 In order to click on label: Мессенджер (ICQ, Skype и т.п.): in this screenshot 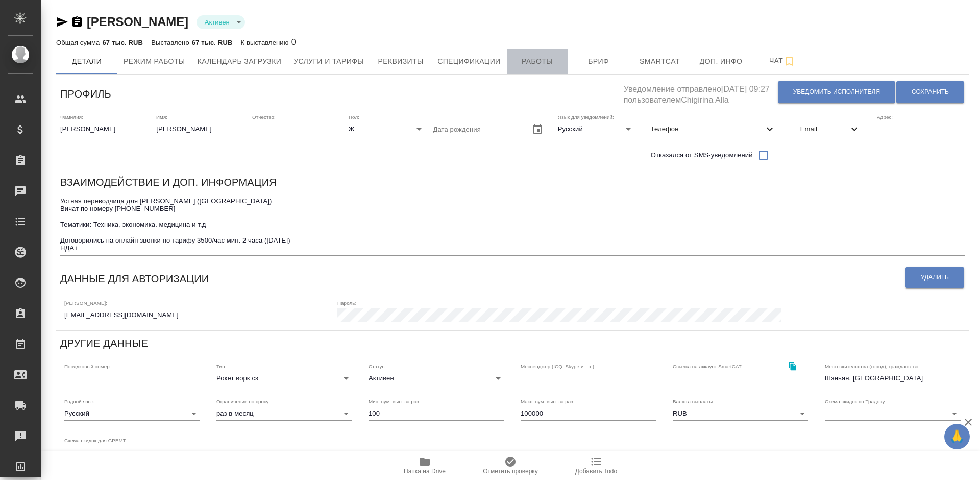, I will do `click(558, 367)`.